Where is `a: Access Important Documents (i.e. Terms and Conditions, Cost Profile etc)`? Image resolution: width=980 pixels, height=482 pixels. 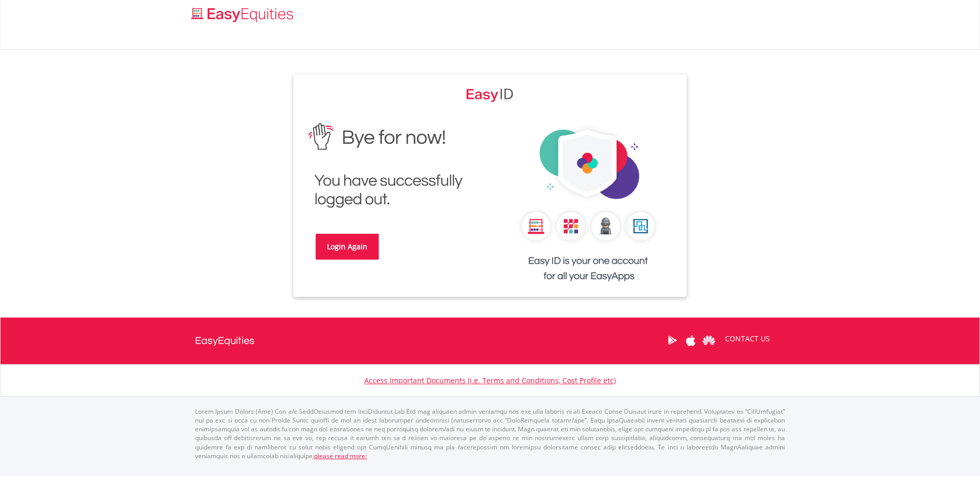 a: Access Important Documents (i.e. Terms and Conditions, Cost Profile etc) is located at coordinates (490, 380).